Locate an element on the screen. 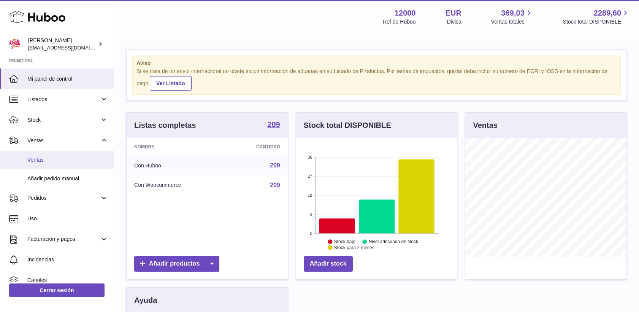 This screenshot has height=312, width=639. span: Añadir pedido manual is located at coordinates (68, 178).